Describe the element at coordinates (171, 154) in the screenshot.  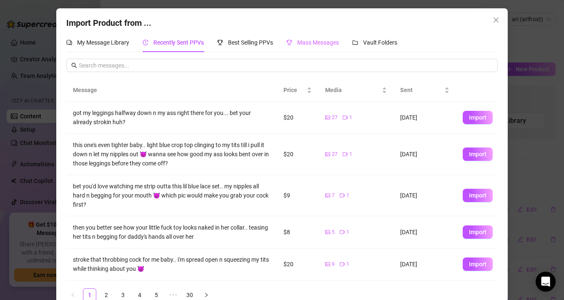
I see `div: this one's even tighter baby.. light blue crop top clinging to my tits till i pull it down n let ...` at that location.